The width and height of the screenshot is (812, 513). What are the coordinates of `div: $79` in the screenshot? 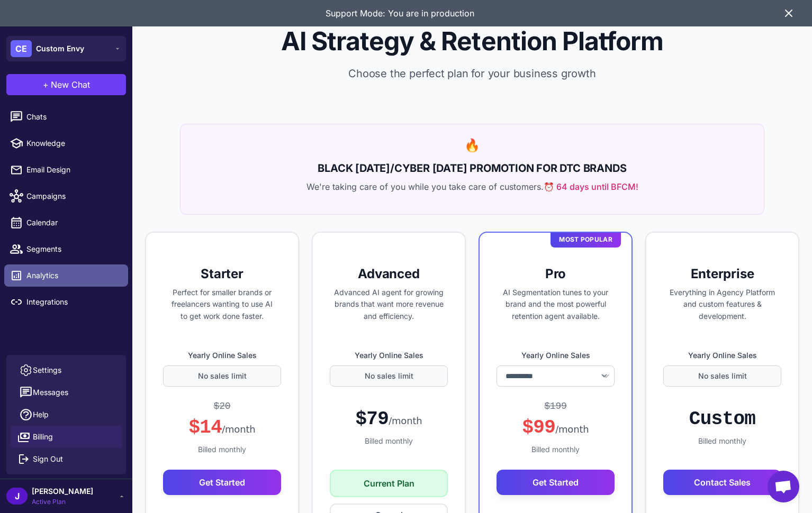 It's located at (389, 419).